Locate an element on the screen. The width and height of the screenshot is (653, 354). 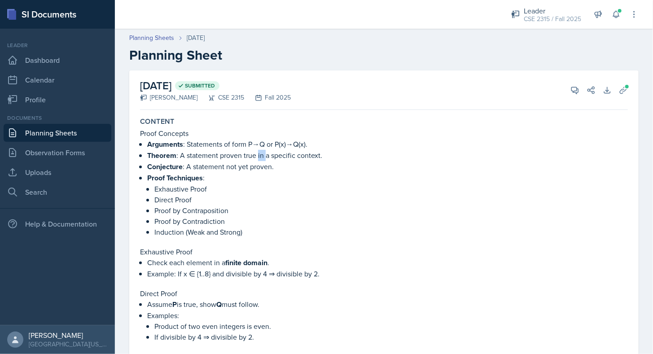
p: : Statements of form P→Q or P(x)→Q(x). is located at coordinates (387, 144).